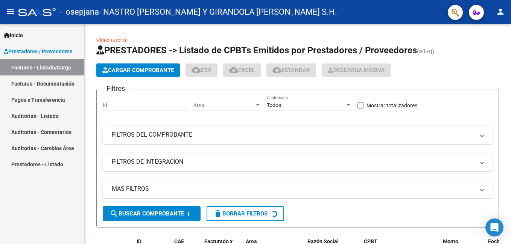 This screenshot has height=244, width=511. What do you see at coordinates (147, 214) in the screenshot?
I see `span: Buscar Comprobante` at bounding box center [147, 214].